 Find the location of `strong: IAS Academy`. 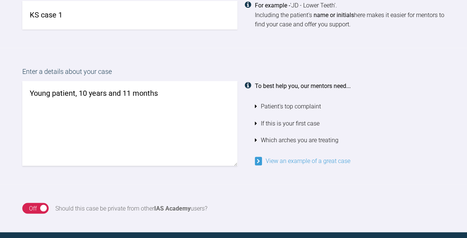

strong: IAS Academy is located at coordinates (172, 208).